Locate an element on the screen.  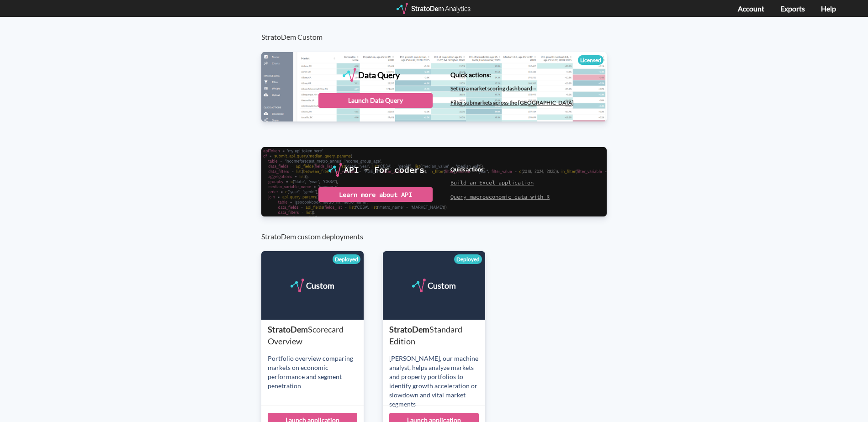
div: Data Query is located at coordinates (379, 75).